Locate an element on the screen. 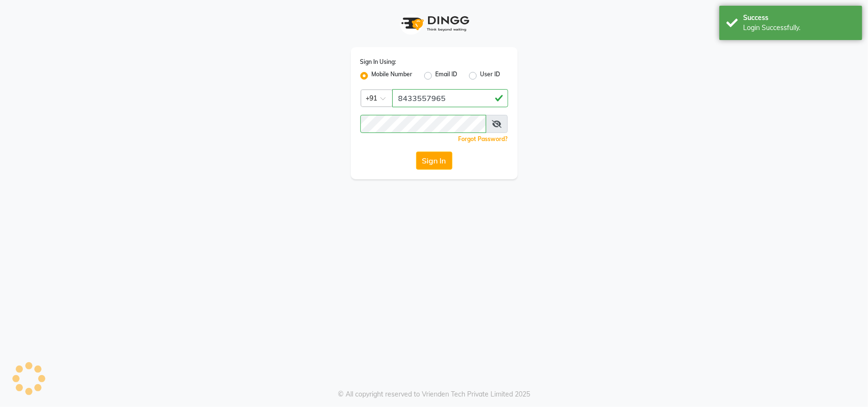 The width and height of the screenshot is (868, 407). label: Mobile Number is located at coordinates (392, 76).